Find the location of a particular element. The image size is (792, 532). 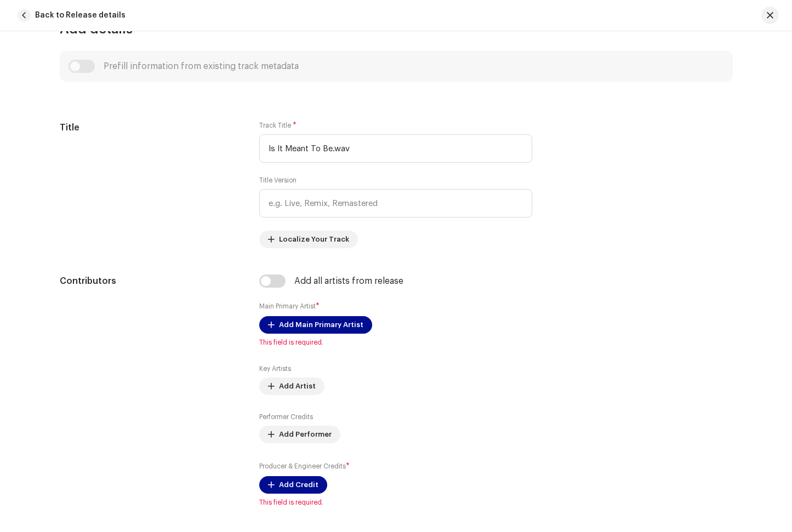

button: Add Artist is located at coordinates (292, 387).